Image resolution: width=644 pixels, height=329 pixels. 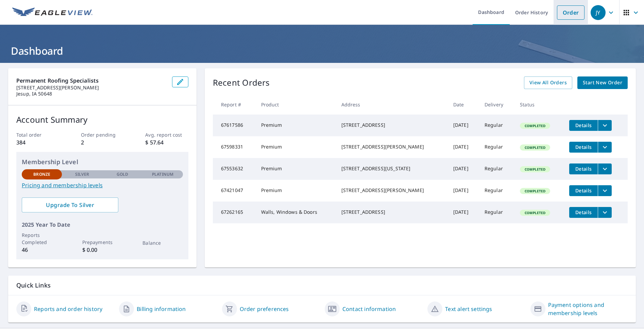 What do you see at coordinates (464, 104) in the screenshot?
I see `th: Date` at bounding box center [464, 104].